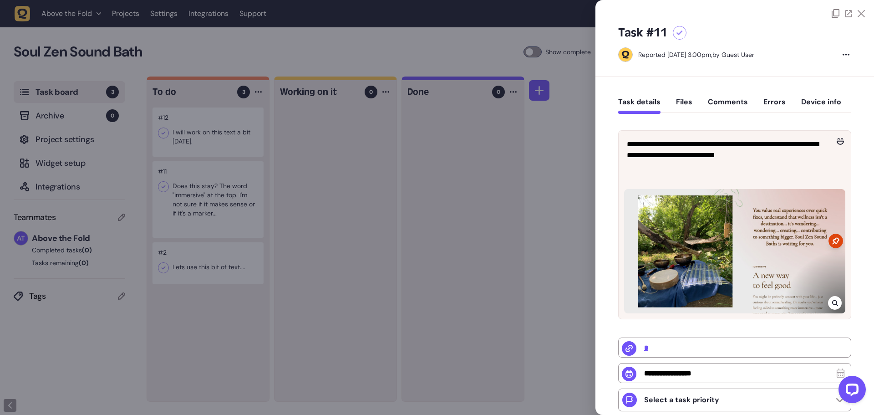  What do you see at coordinates (774, 106) in the screenshot?
I see `button: Errors` at bounding box center [774, 106].